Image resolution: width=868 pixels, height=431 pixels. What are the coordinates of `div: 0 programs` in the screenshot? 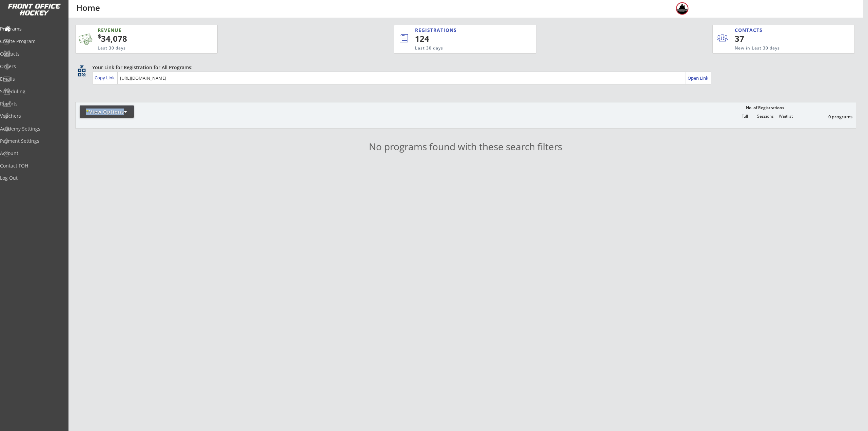 It's located at (835, 116).